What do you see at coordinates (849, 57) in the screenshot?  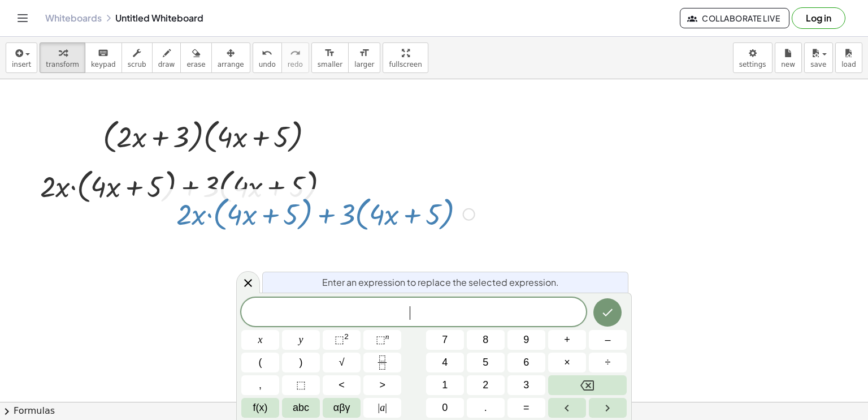 I see `button: load` at bounding box center [849, 57].